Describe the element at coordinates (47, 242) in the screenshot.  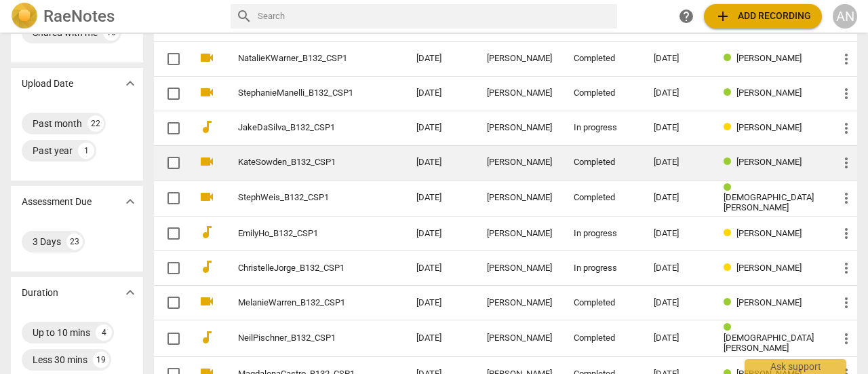
I see `div: 3 Days` at that location.